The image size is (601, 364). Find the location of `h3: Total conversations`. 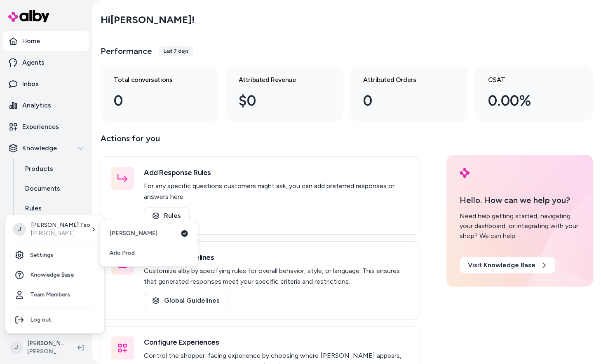

h3: Total conversations is located at coordinates (153, 79).